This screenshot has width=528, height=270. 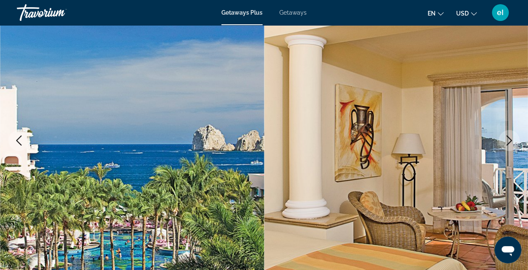 I want to click on button: User Menu, so click(x=500, y=13).